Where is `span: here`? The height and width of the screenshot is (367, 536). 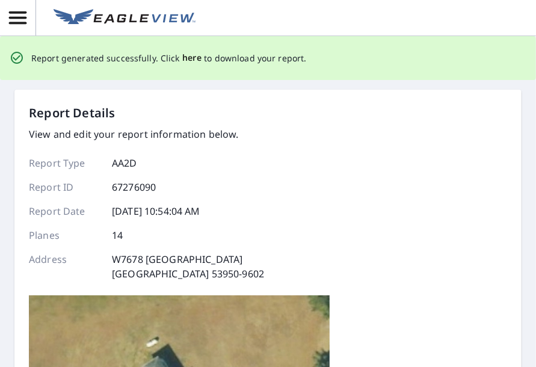 span: here is located at coordinates (192, 58).